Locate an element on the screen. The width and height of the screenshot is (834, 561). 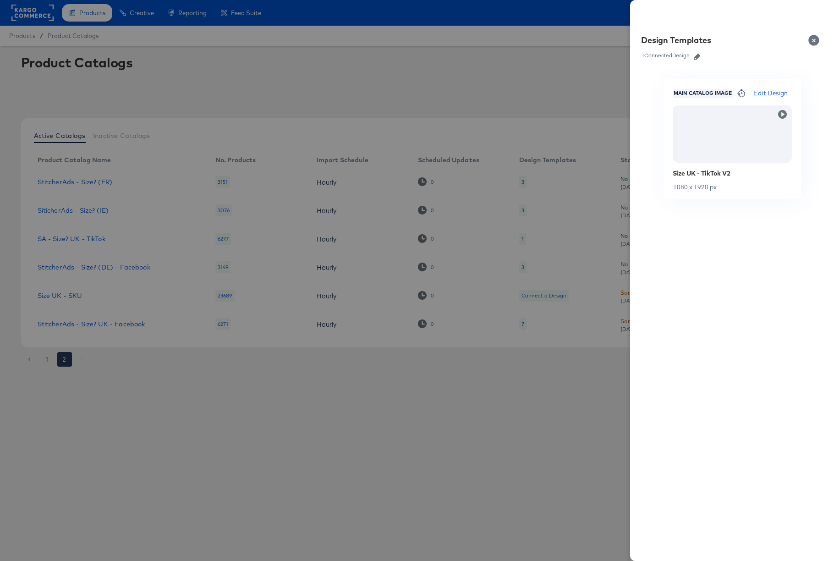
button: Close is located at coordinates (816, 40).